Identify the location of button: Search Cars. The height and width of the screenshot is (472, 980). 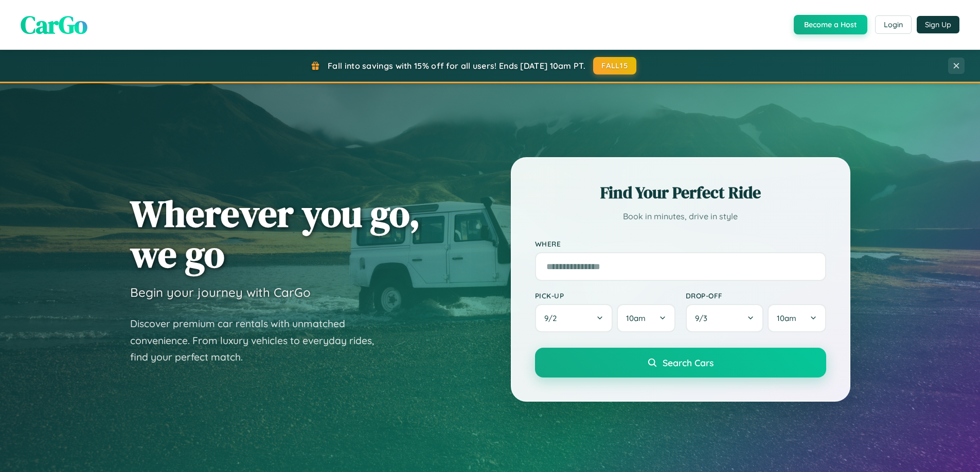
(681, 363).